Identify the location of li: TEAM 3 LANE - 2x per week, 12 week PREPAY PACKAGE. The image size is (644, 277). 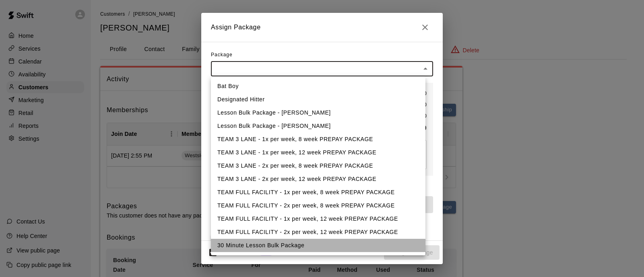
(318, 179).